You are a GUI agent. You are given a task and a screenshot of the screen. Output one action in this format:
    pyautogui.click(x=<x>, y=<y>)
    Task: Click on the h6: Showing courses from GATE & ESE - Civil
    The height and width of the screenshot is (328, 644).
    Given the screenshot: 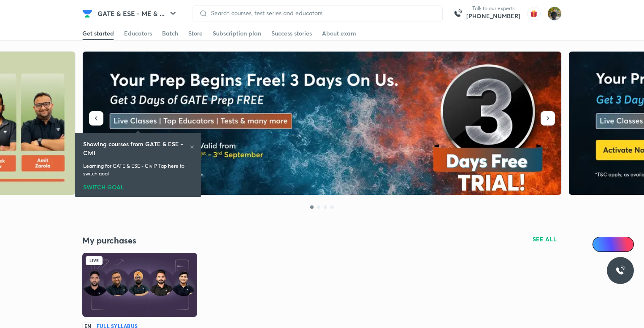 What is the action you would take?
    pyautogui.click(x=136, y=148)
    